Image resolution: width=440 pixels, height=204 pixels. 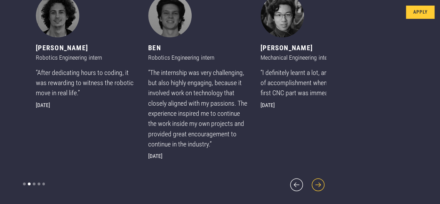 What do you see at coordinates (311, 57) in the screenshot?
I see `div: Mechanical Engineering intern` at bounding box center [311, 57].